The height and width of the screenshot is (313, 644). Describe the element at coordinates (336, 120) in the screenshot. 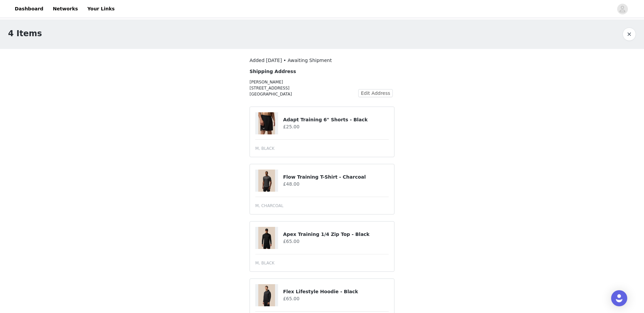

I see `h4: Adapt Training 6" Shorts - Black` at that location.